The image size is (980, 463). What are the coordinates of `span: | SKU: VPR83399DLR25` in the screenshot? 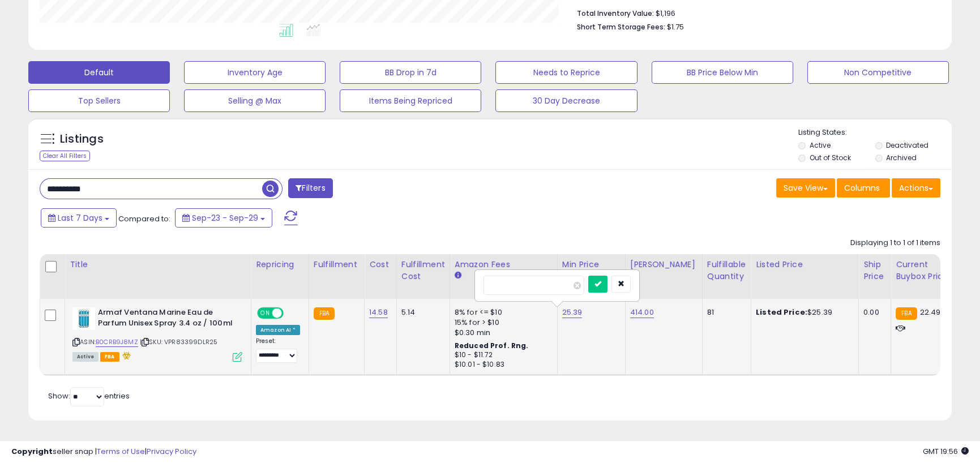 It's located at (179, 342).